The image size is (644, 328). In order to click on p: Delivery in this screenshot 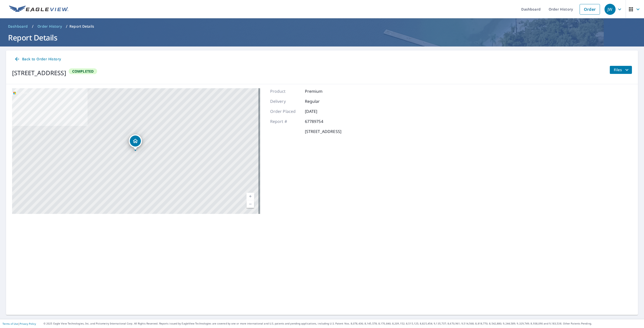, I will do `click(285, 102)`.